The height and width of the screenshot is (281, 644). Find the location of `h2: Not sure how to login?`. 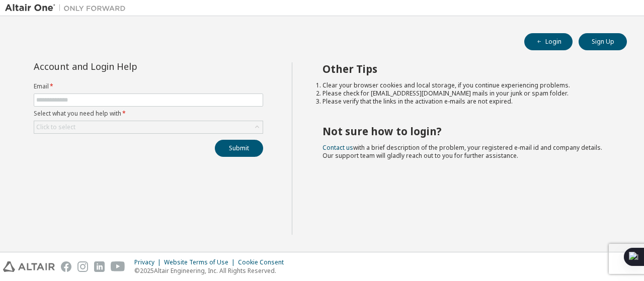

h2: Not sure how to login? is located at coordinates (466, 131).